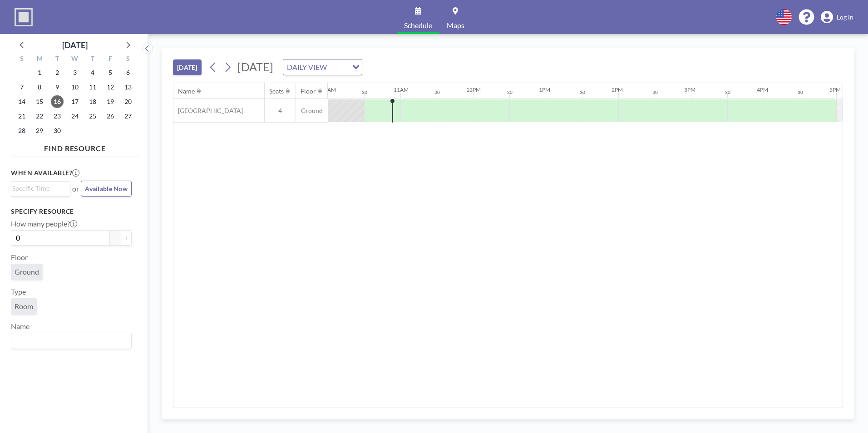  What do you see at coordinates (110, 73) in the screenshot?
I see `span: Friday, September 5, 2025` at bounding box center [110, 73].